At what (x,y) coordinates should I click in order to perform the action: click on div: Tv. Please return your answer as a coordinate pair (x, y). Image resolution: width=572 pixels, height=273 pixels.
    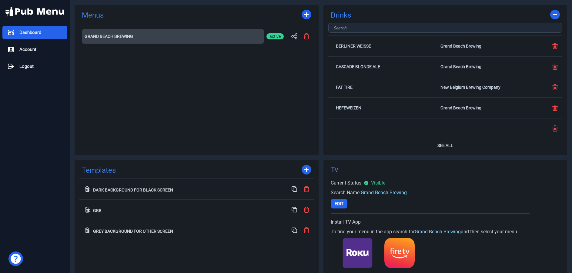
    Looking at the image, I should click on (445, 170).